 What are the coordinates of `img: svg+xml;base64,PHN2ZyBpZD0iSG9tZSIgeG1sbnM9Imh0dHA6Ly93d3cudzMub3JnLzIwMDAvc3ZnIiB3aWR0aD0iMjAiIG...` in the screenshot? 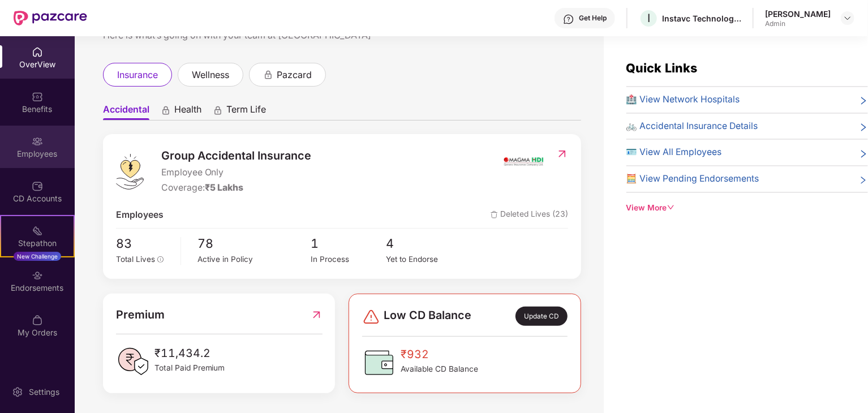 It's located at (37, 52).